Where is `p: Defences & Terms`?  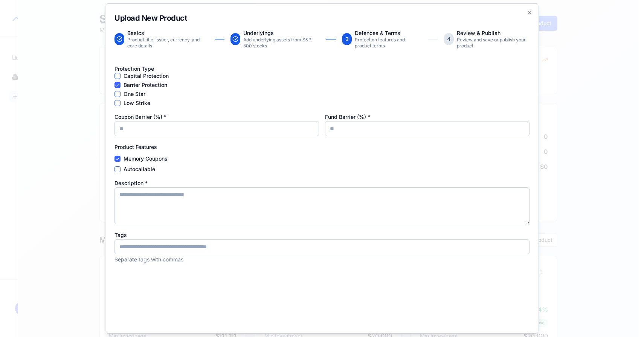
p: Defences & Terms is located at coordinates (388, 33).